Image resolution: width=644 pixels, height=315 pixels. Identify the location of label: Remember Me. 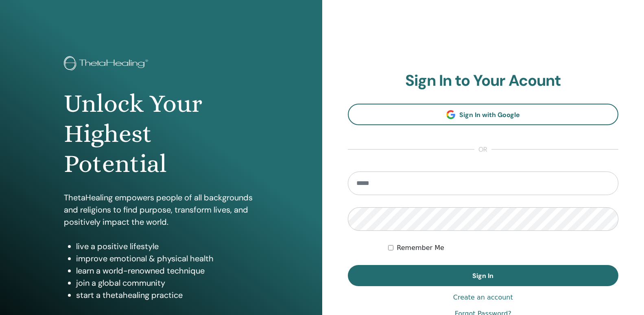
(420, 248).